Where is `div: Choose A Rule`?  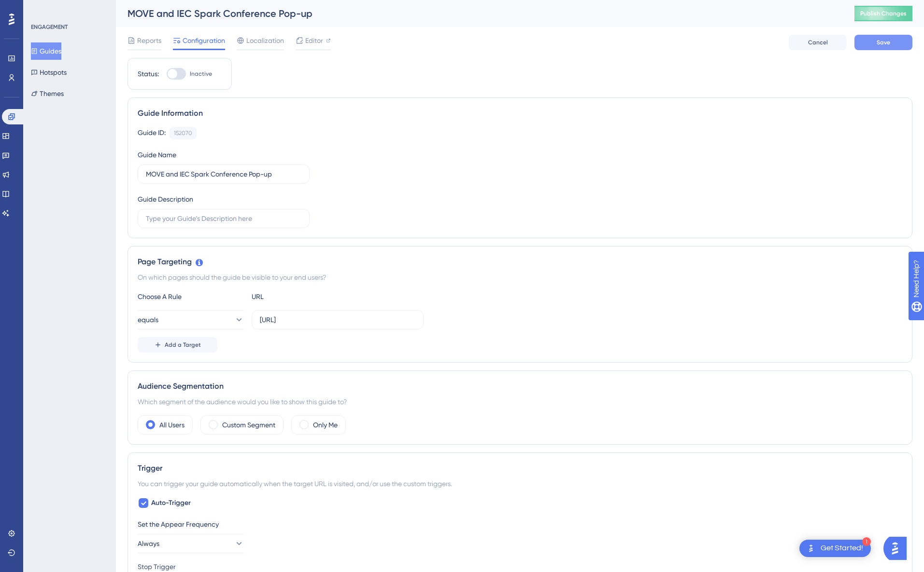
div: Choose A Rule is located at coordinates (191, 297).